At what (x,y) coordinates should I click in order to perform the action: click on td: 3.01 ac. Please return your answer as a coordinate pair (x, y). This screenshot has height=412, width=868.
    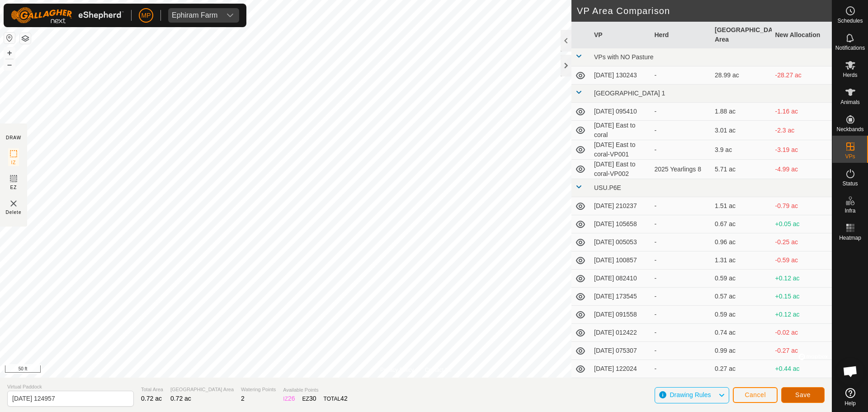
    Looking at the image, I should click on (741, 131).